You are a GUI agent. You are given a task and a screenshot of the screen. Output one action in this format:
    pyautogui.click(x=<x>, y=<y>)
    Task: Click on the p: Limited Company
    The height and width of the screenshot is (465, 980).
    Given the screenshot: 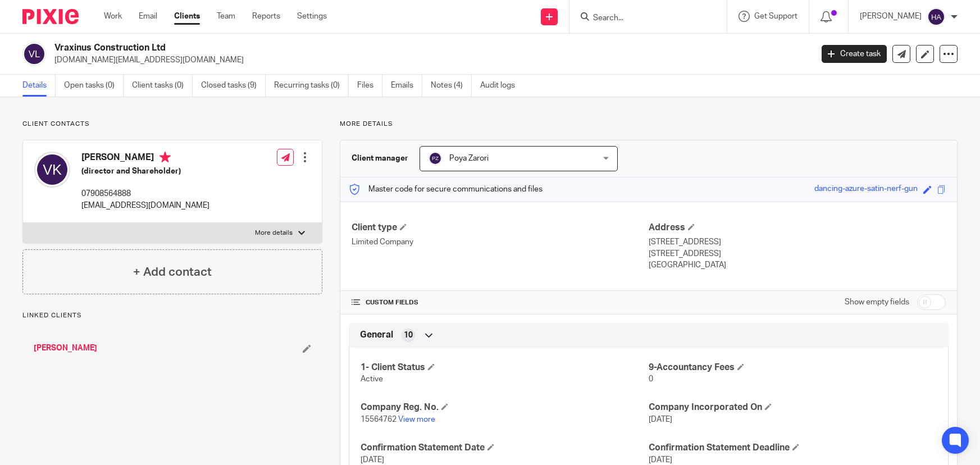 What is the action you would take?
    pyautogui.click(x=500, y=242)
    